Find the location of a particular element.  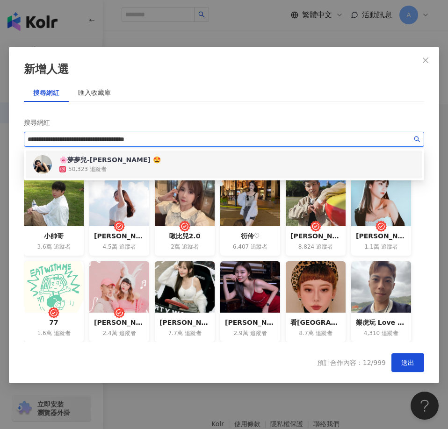

div: 50,323 追蹤者 is located at coordinates (87, 169).